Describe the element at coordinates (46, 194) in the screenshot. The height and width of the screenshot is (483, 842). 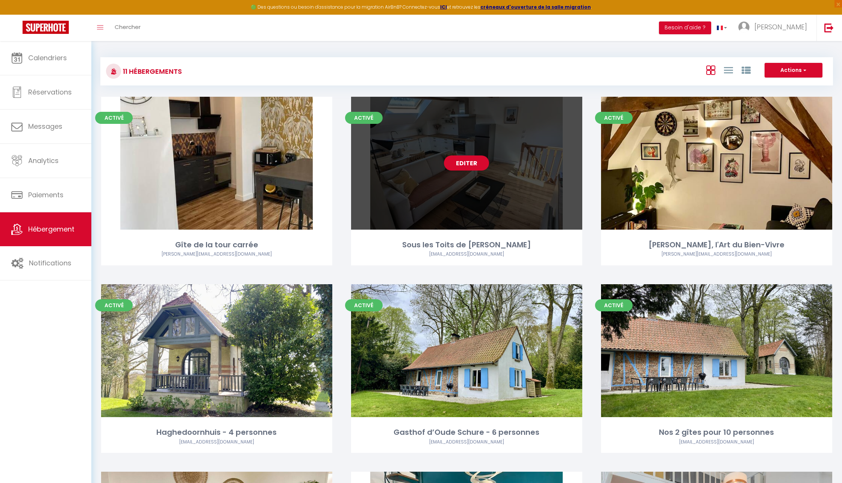
I see `span: Paiements` at that location.